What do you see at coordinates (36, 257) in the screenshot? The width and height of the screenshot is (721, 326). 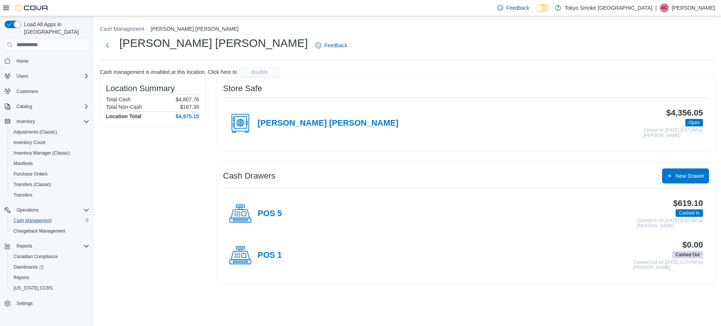 I see `span: Canadian Compliance` at bounding box center [36, 257].